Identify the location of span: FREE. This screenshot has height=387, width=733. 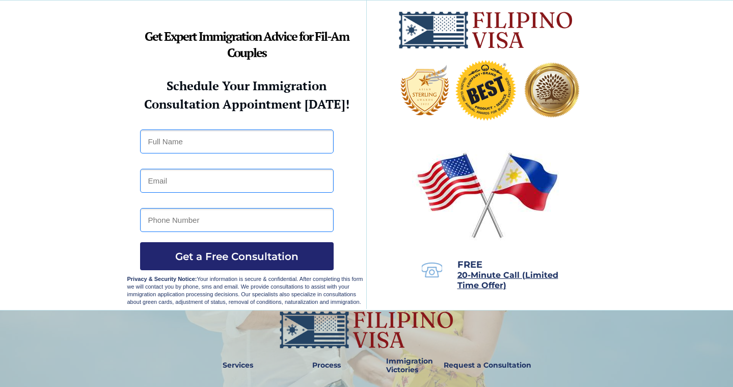
(470, 264).